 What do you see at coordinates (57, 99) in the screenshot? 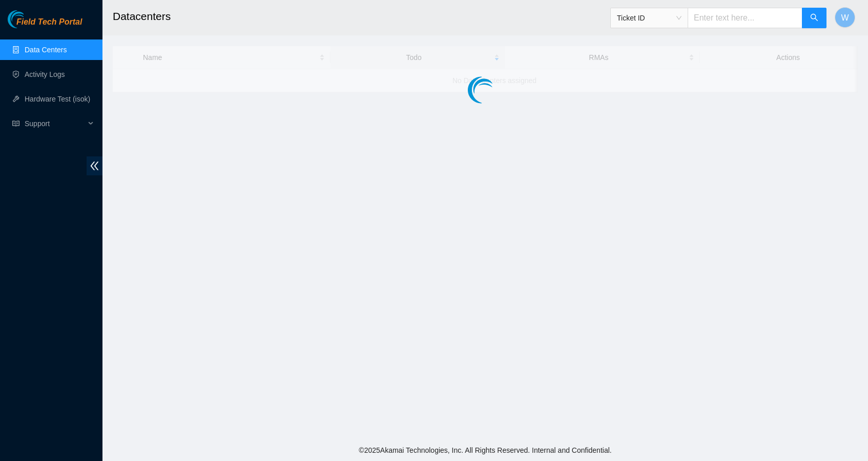
I see `a: Hardware Test (isok)` at bounding box center [57, 99].